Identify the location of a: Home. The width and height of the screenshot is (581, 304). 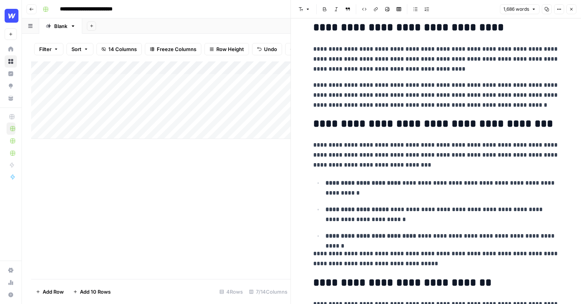
(11, 49).